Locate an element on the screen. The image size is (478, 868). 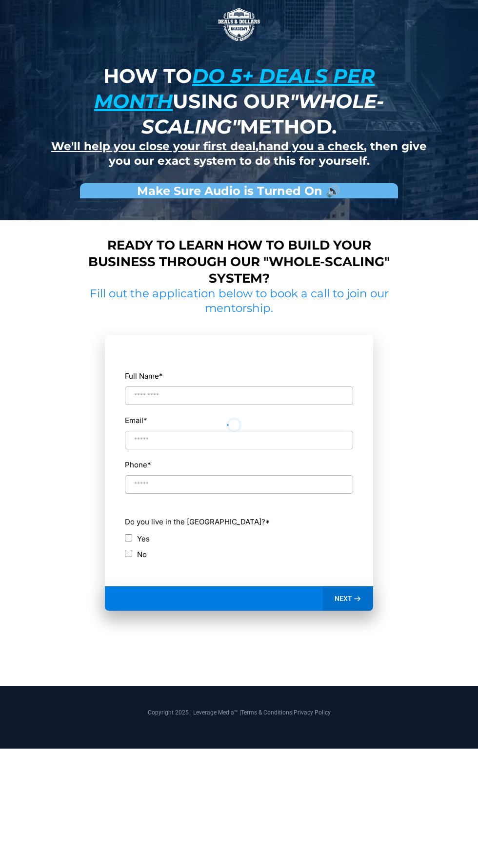
u: hand you a check is located at coordinates (311, 146).